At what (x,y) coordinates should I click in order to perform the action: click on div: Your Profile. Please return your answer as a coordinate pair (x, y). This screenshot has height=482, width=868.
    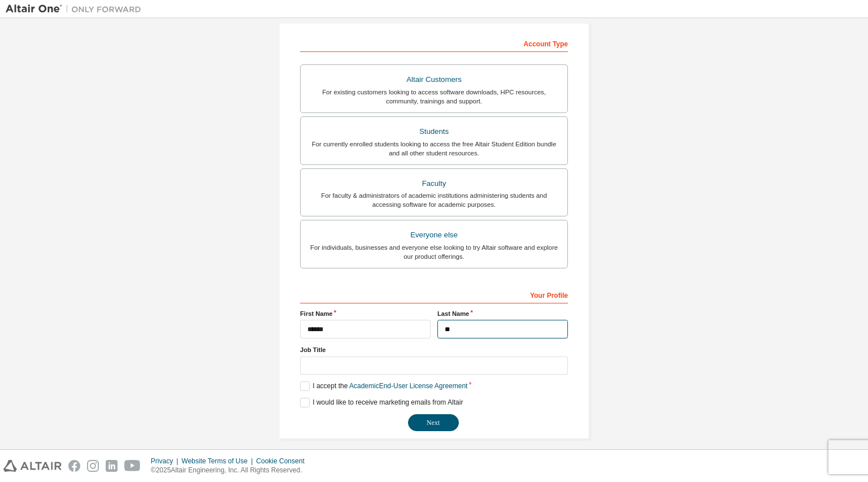
    Looking at the image, I should click on (434, 294).